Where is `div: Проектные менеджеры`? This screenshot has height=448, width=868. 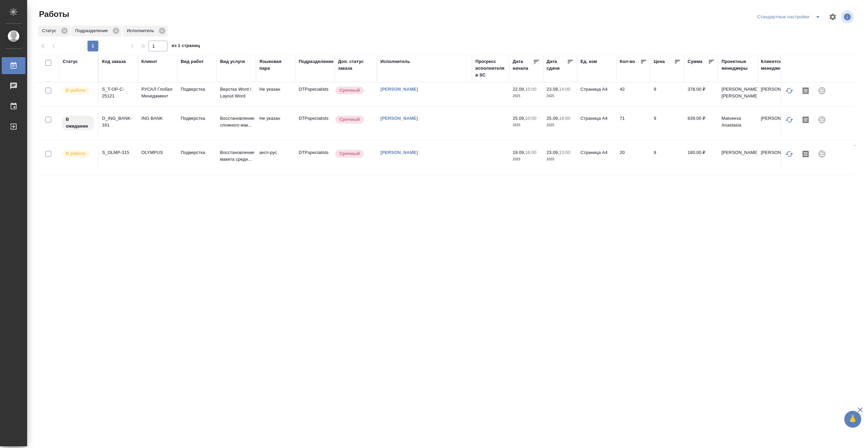
div: Проектные менеджеры is located at coordinates (737, 65).